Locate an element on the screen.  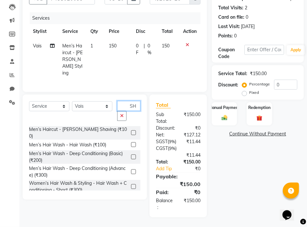
th: Qty is located at coordinates (96, 31).